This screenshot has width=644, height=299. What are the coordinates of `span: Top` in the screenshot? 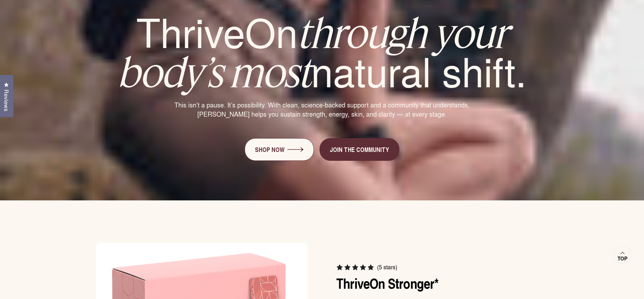 It's located at (623, 259).